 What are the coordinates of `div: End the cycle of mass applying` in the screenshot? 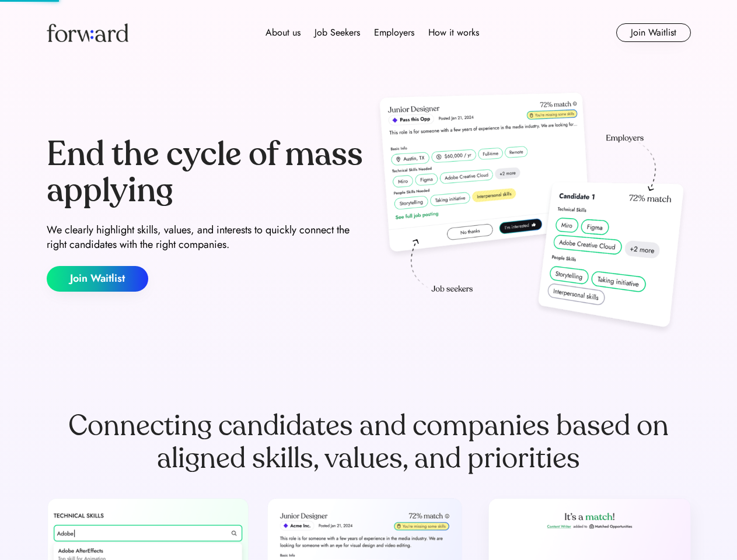 It's located at (205, 172).